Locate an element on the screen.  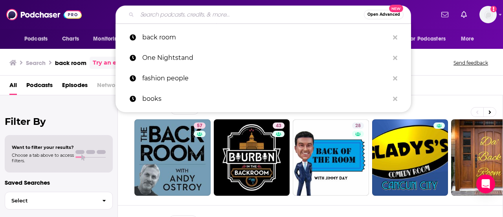
button: Send feedback is located at coordinates (471, 63).